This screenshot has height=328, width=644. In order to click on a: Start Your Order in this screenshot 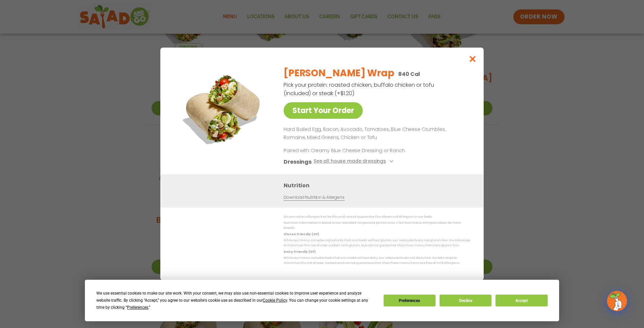, I will do `click(323, 110)`.